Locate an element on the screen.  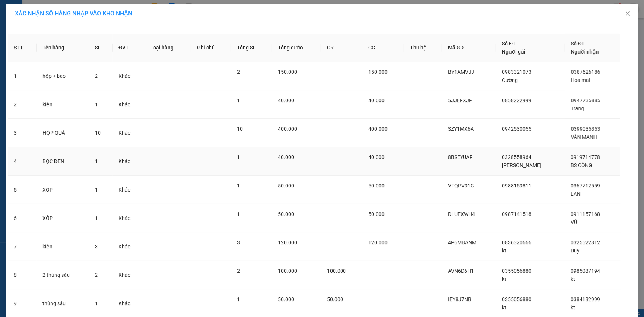
span: 0858222999 is located at coordinates (517, 100).